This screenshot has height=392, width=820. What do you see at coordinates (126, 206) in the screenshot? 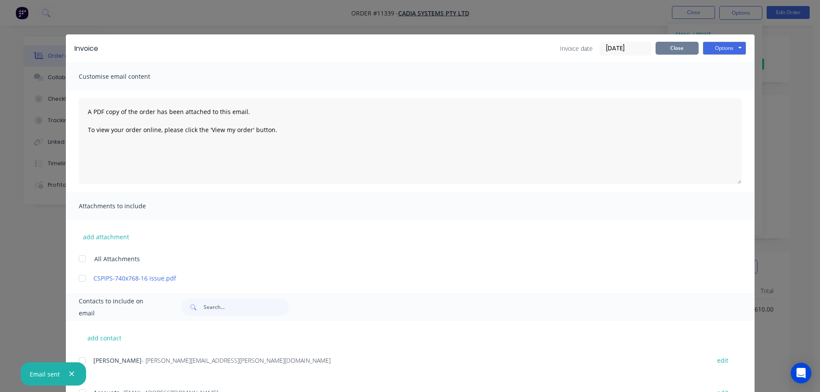
I see `span: Attachments to include` at bounding box center [126, 206].